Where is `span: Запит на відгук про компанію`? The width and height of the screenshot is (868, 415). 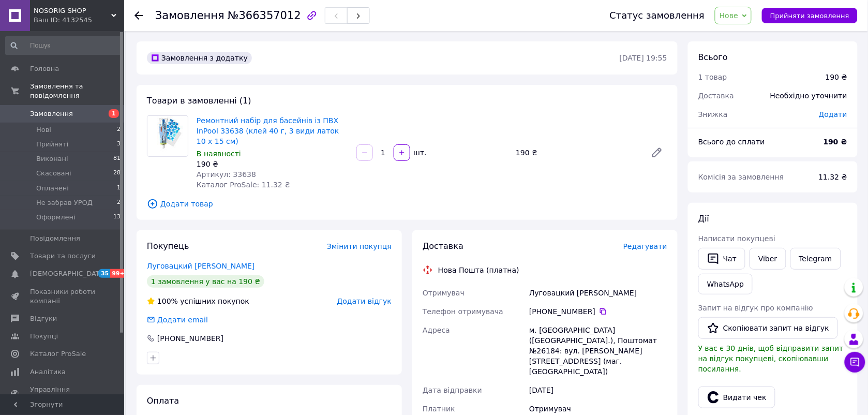
span: Запит на відгук про компанію is located at coordinates (756, 308).